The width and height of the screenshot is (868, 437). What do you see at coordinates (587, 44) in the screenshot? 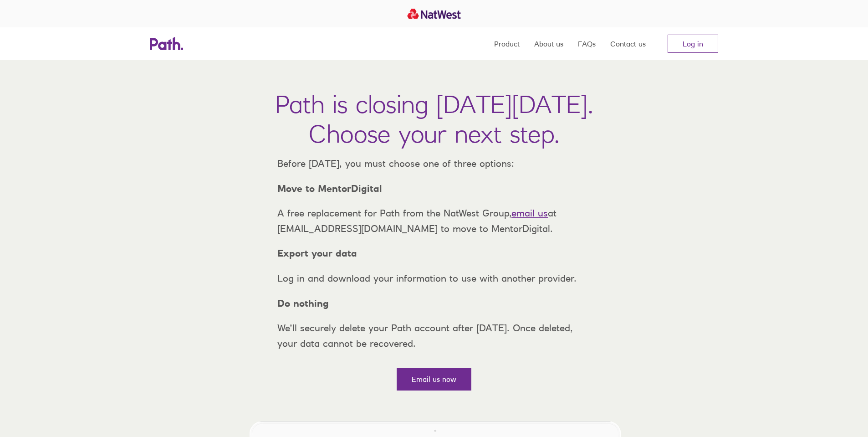
I see `a: FAQs` at bounding box center [587, 44].